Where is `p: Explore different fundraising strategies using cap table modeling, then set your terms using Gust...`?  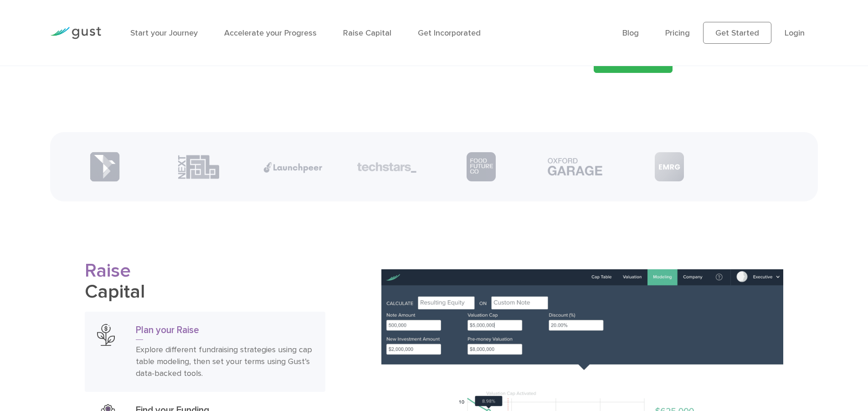
p: Explore different fundraising strategies using cap table modeling, then set your terms using Gust... is located at coordinates (224, 362).